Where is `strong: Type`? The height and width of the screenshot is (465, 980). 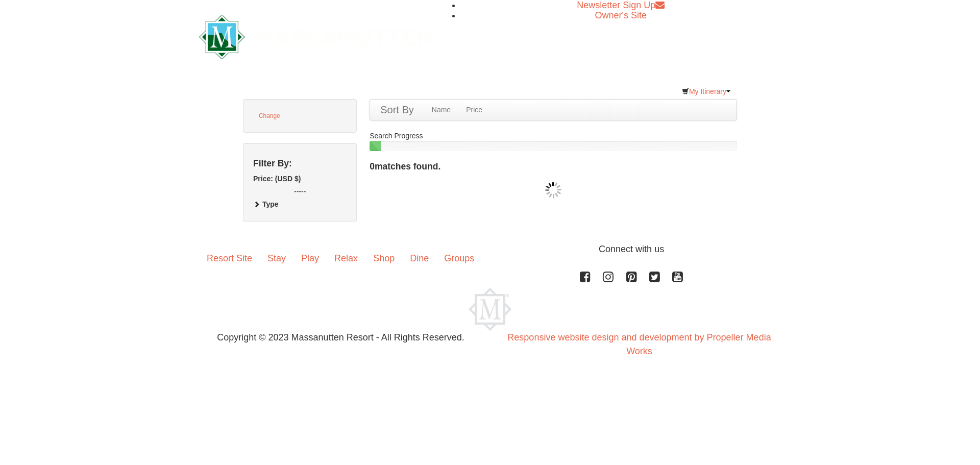
strong: Type is located at coordinates (270, 205).